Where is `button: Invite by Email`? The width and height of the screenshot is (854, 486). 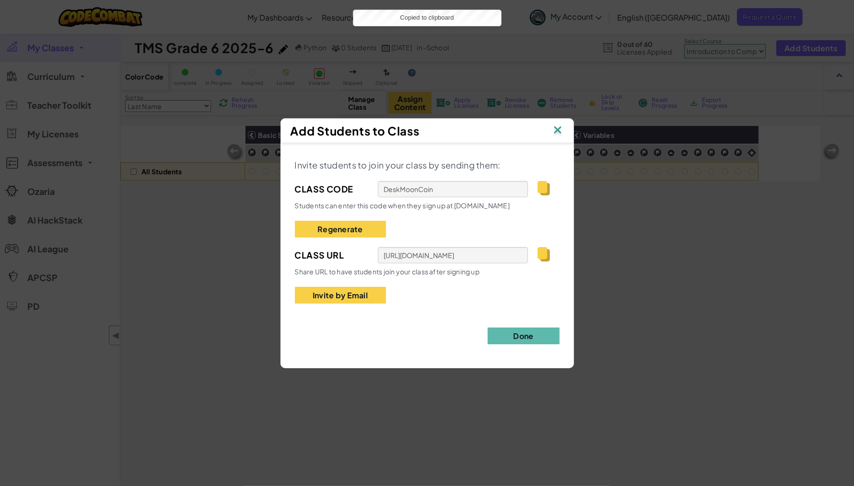 button: Invite by Email is located at coordinates (340, 295).